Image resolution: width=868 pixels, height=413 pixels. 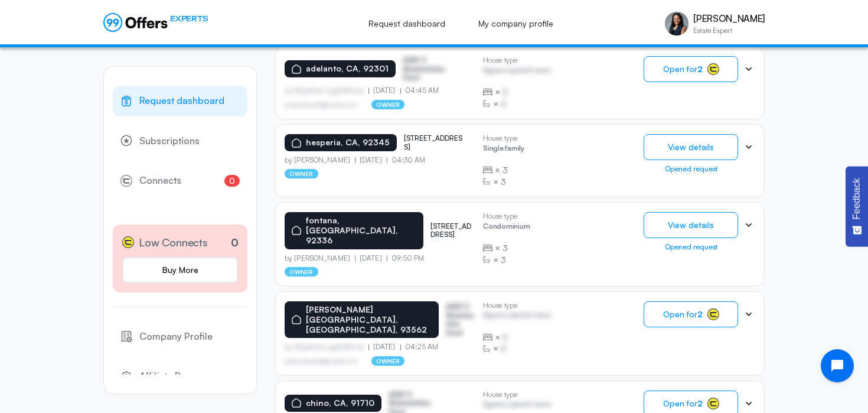 What do you see at coordinates (160, 181) in the screenshot?
I see `span: Connects` at bounding box center [160, 181].